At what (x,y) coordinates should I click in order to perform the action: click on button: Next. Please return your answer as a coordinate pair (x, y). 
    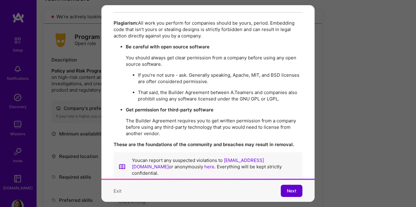
    Looking at the image, I should click on (291, 191).